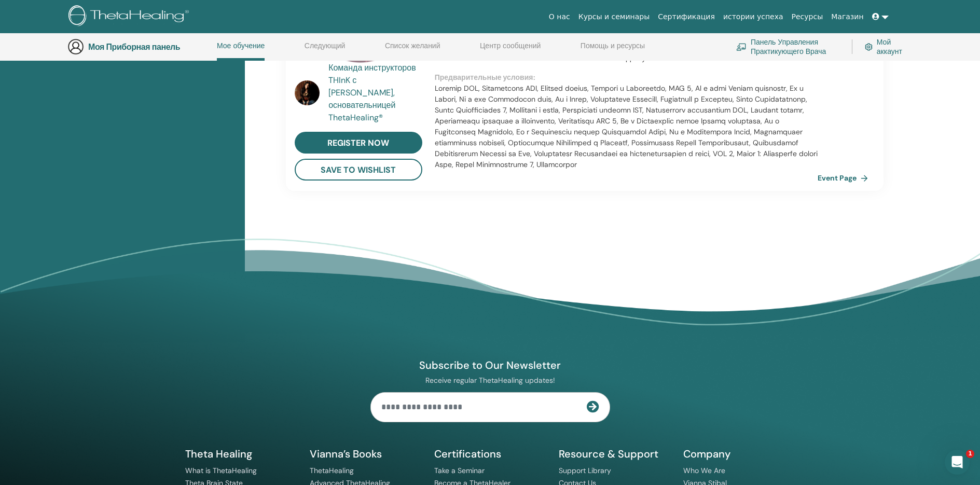 The height and width of the screenshot is (485, 980). Describe the element at coordinates (130, 17) in the screenshot. I see `img: logo.png` at that location.